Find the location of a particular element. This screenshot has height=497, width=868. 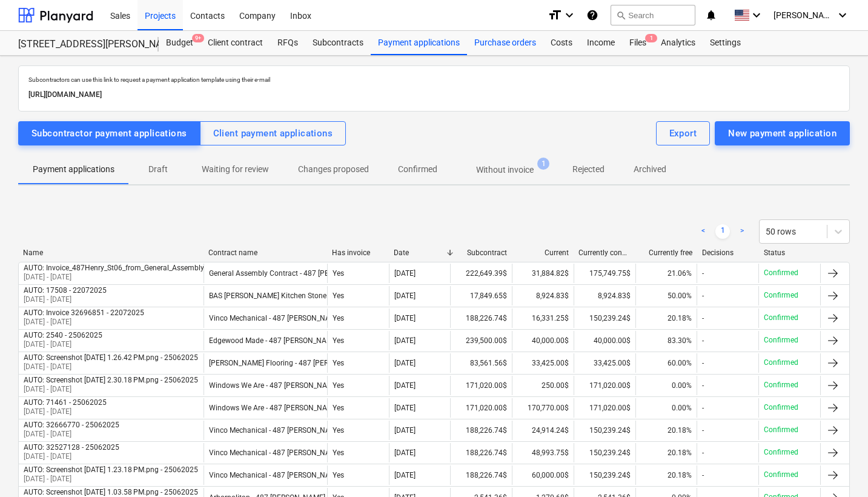

div: Status is located at coordinates (790, 253).